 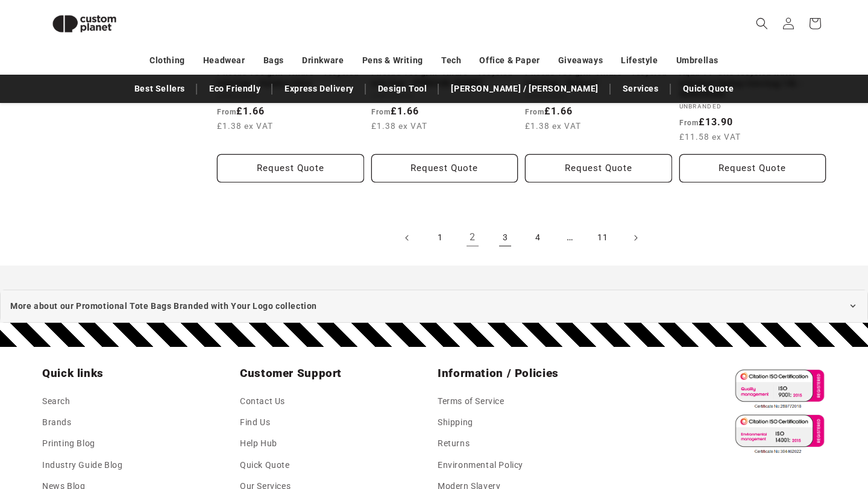 I want to click on a: Previous page, so click(x=408, y=238).